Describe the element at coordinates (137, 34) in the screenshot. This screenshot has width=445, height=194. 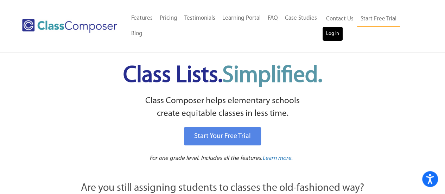
I see `a: Blog` at that location.